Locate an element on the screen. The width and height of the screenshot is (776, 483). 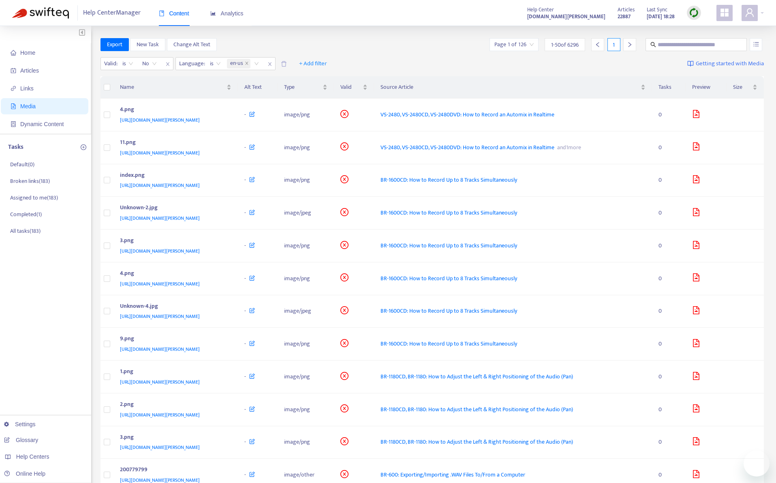
span: container is located at coordinates (13, 124).